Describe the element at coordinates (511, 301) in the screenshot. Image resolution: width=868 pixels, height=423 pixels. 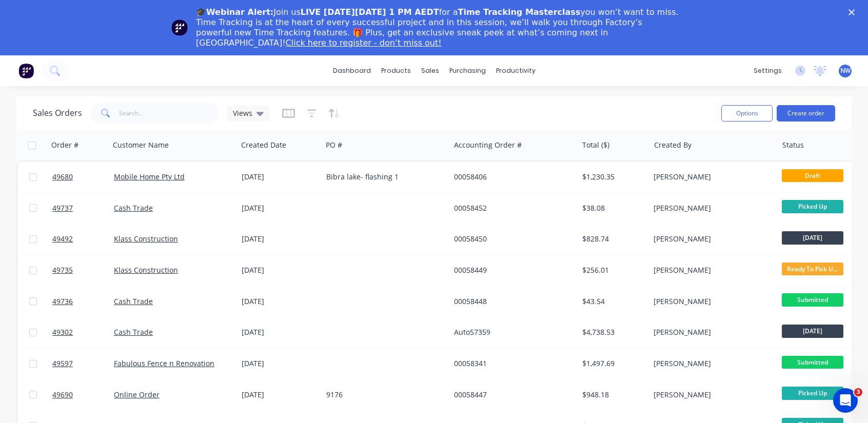
I see `div: 00058448` at that location.